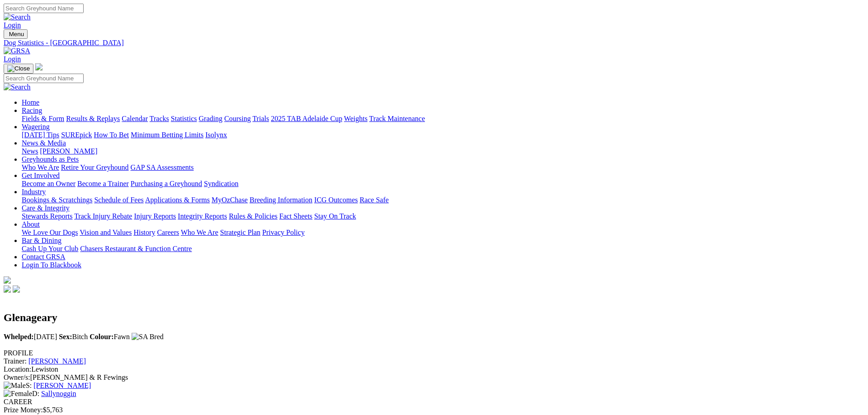 The height and width of the screenshot is (415, 868). Describe the element at coordinates (335, 216) in the screenshot. I see `a: Stay On Track` at that location.